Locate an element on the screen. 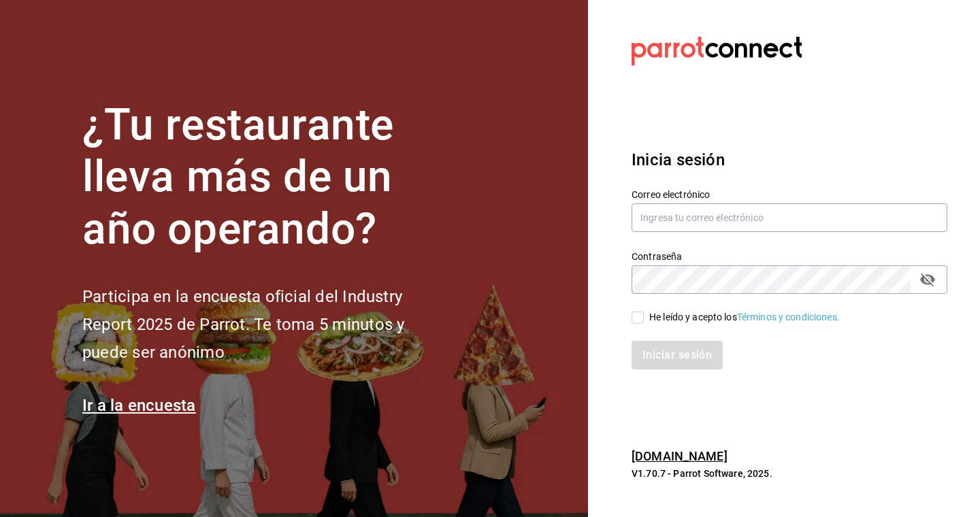  h1: ¿Tu restaurante lleva más de un año operando? is located at coordinates (266, 177).